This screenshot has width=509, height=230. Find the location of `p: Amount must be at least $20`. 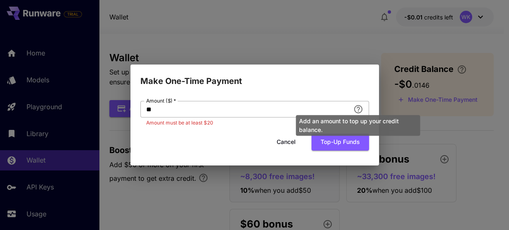

p: Amount must be at least $20 is located at coordinates (254, 123).